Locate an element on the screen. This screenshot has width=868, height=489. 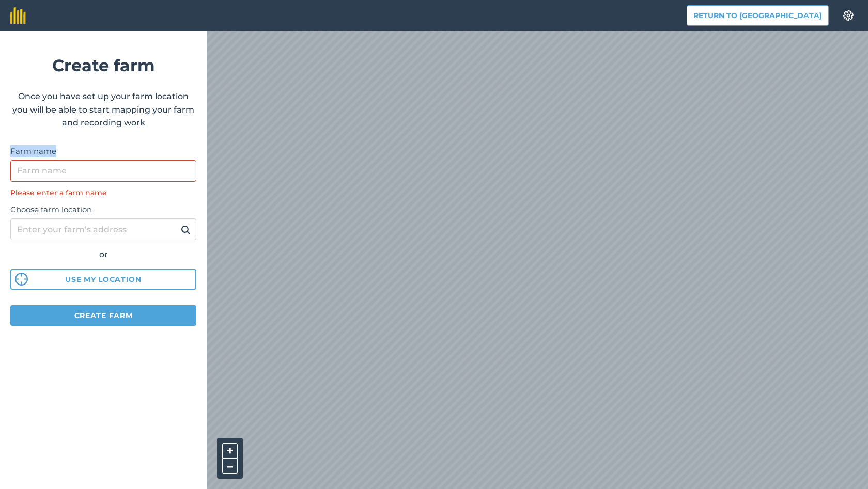
input: Enter your farm’s address is located at coordinates (103, 230).